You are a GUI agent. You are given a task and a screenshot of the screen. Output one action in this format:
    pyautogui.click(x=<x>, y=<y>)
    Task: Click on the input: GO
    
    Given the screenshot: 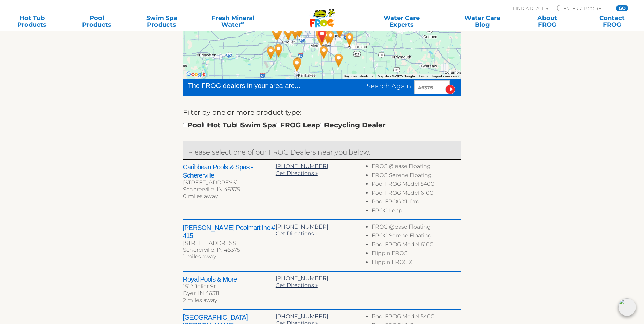 What is the action you would take?
    pyautogui.click(x=622, y=8)
    